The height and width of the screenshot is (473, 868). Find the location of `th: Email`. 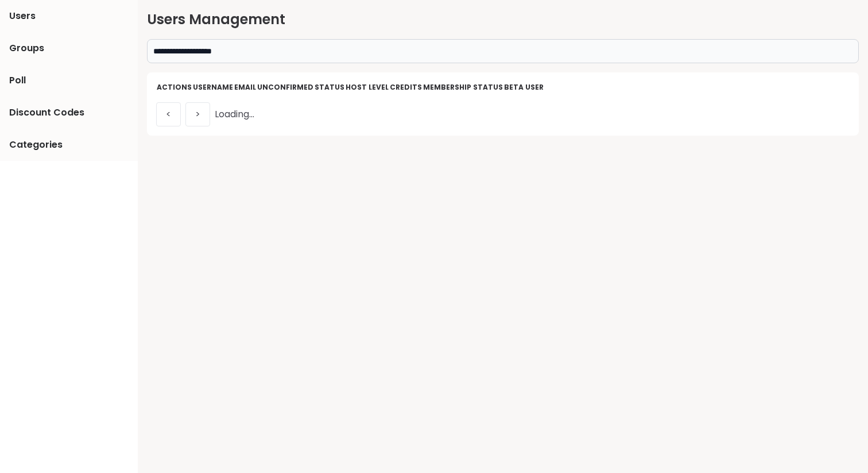

th: Email is located at coordinates (245, 87).